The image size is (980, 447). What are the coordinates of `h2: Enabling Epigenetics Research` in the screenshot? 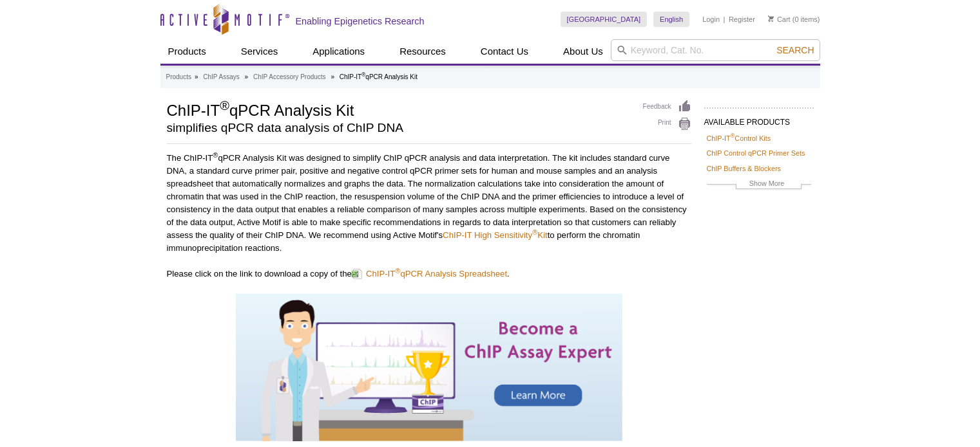 It's located at (360, 21).